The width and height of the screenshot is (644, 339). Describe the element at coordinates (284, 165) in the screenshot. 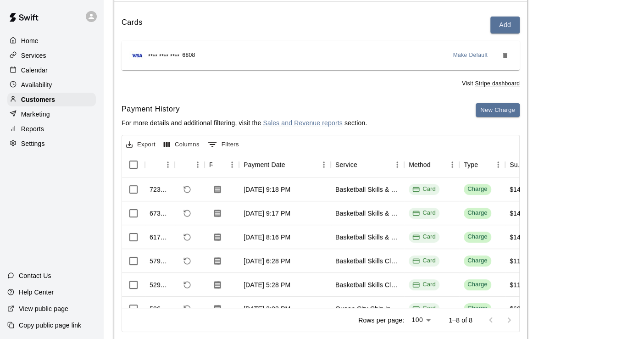

I see `div: Payment Date` at that location.